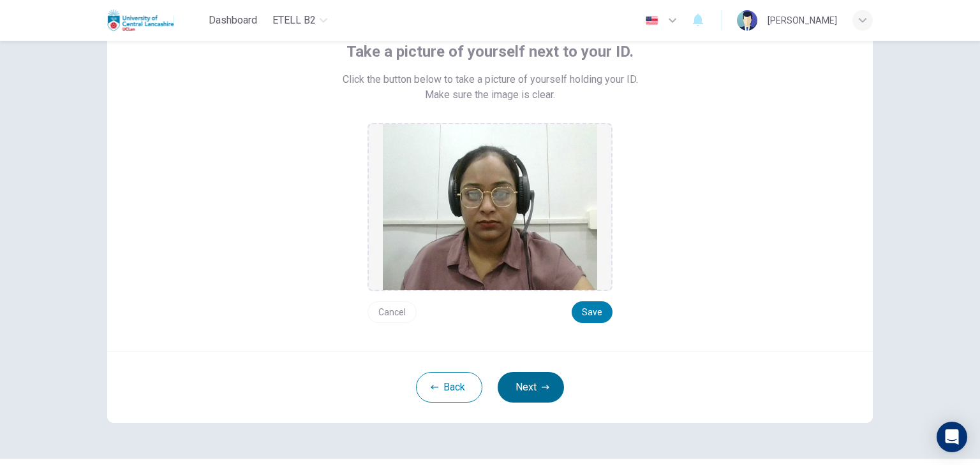 The width and height of the screenshot is (980, 465). Describe the element at coordinates (140, 21) in the screenshot. I see `img: Uclan logo` at that location.